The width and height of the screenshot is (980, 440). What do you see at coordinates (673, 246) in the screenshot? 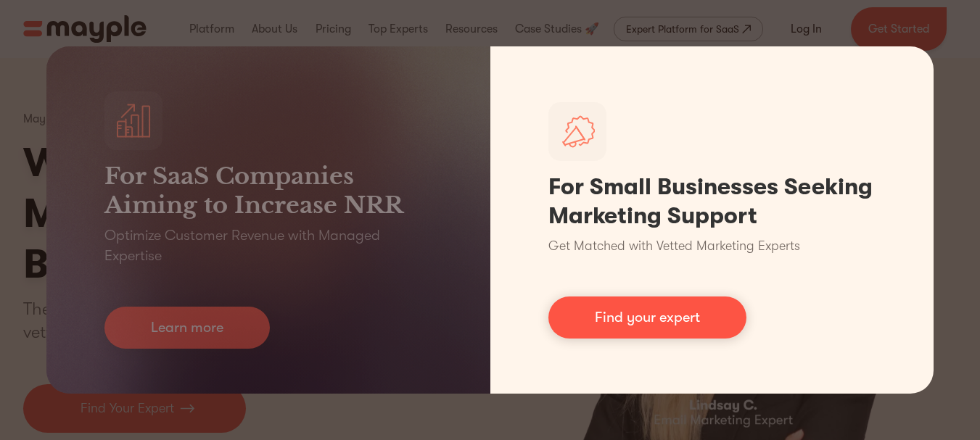
I see `p: Get Matched with Vetted Marketing Experts` at bounding box center [673, 246].